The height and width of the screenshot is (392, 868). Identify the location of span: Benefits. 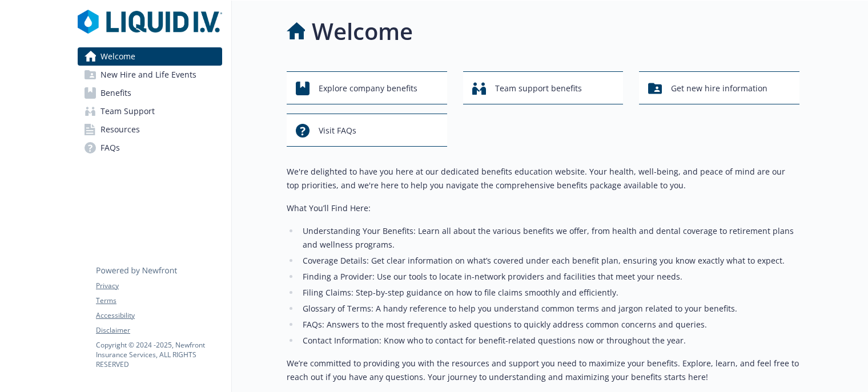
(116, 93).